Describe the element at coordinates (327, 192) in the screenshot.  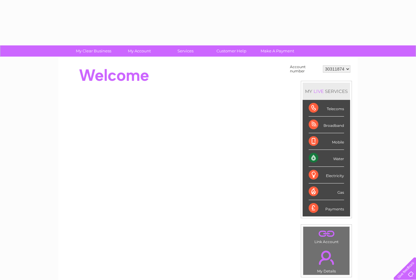
I see `div: Gas` at that location.